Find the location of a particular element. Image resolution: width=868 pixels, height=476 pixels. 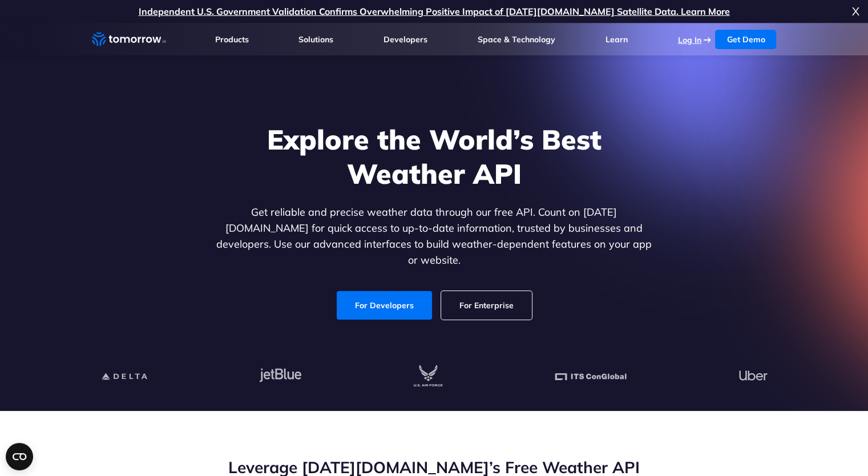

h1: Explore the World’s Best Weather API is located at coordinates (435, 156).